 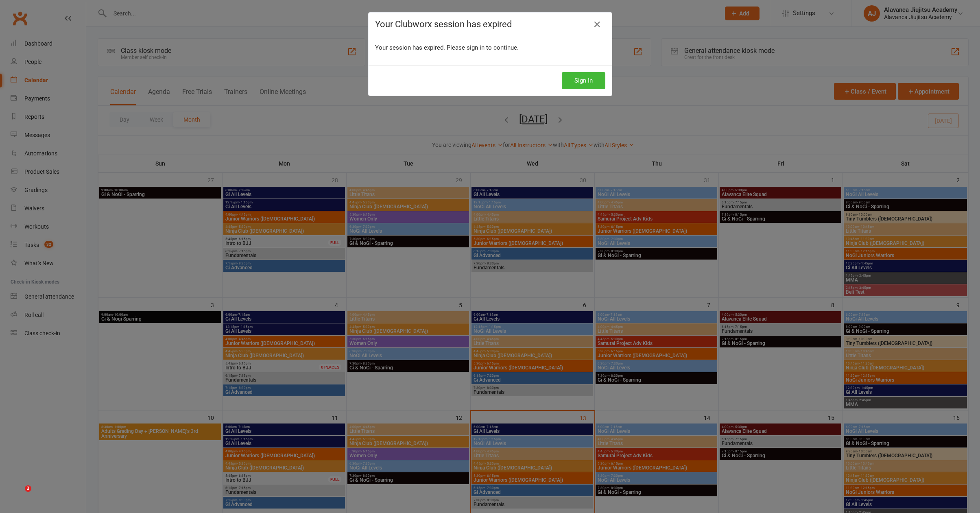 I want to click on h4: Your Clubworx session has expired, so click(x=490, y=24).